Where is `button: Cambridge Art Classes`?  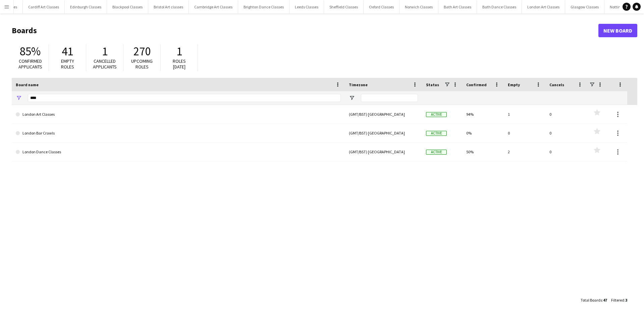 button: Cambridge Art Classes is located at coordinates (213, 7).